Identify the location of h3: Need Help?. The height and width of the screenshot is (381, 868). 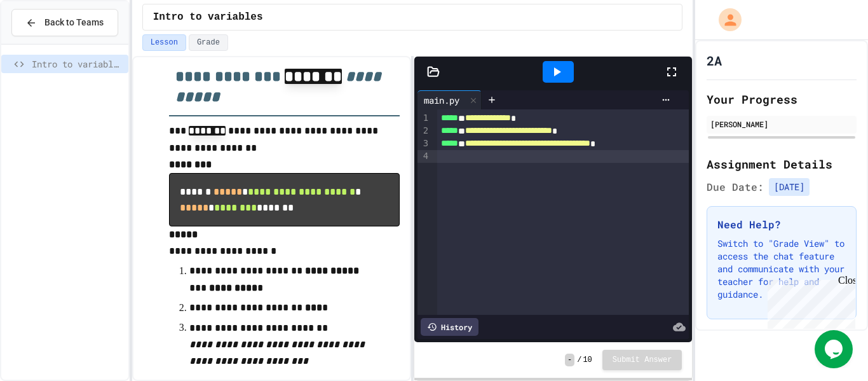
(782, 224).